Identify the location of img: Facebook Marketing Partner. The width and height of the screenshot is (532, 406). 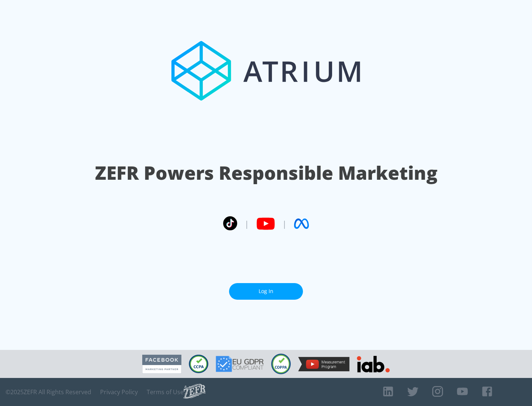
(162, 364).